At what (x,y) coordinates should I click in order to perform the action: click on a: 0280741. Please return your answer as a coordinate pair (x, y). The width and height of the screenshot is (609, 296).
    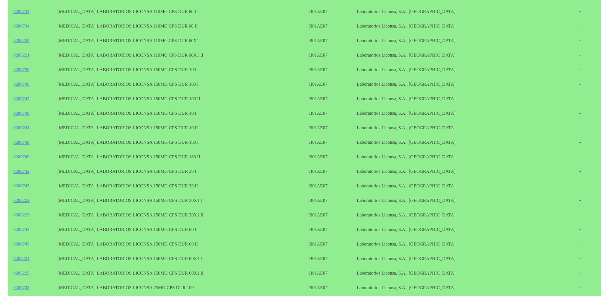
    Looking at the image, I should click on (21, 128).